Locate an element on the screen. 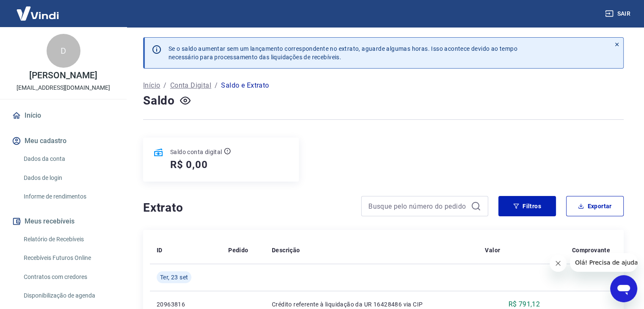  p: ID is located at coordinates (160, 250).